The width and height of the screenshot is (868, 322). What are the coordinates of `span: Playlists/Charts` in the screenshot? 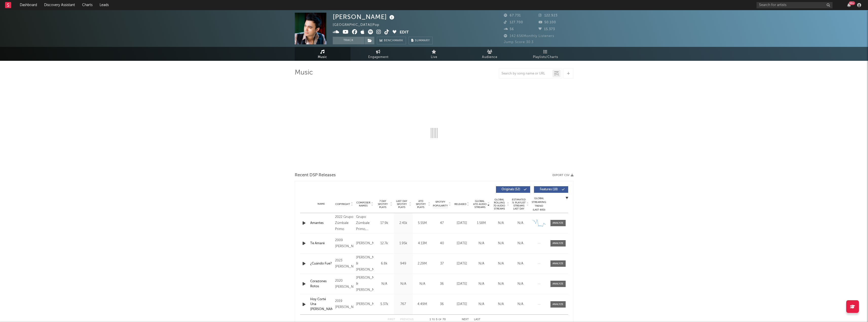 It's located at (545, 57).